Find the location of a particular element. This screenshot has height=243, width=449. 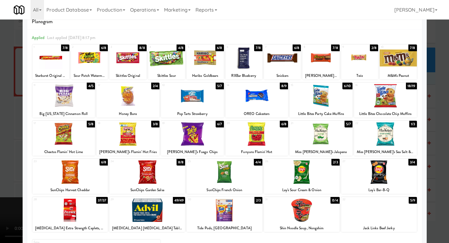

div: Starburst Original Flavor Fruit Chews is located at coordinates (51, 76).